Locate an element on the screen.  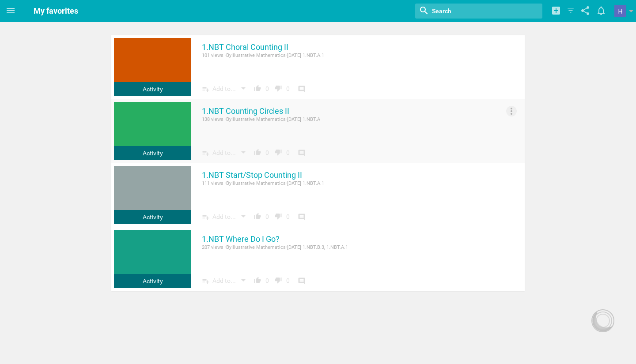
span: My favorites is located at coordinates (55, 11).